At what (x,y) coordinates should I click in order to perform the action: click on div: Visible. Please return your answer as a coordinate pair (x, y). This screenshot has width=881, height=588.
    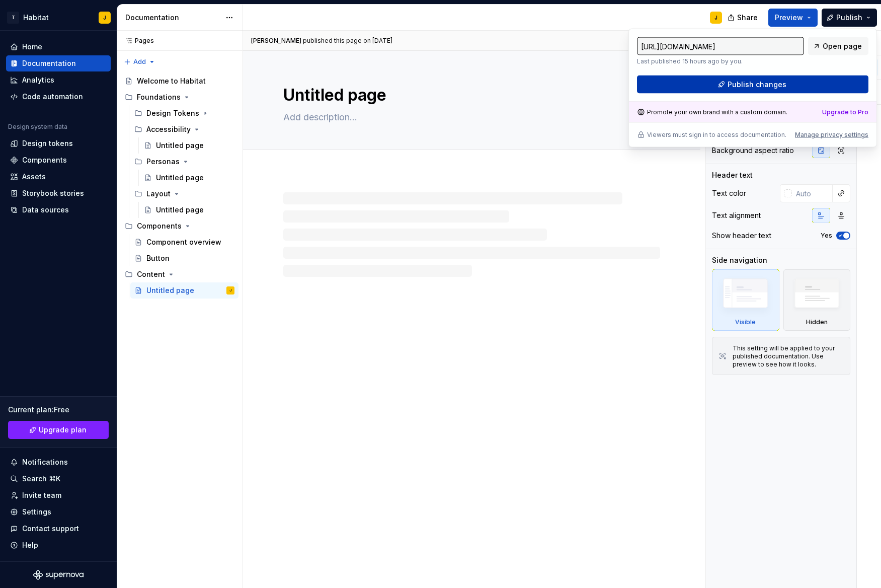
    Looking at the image, I should click on (745, 322).